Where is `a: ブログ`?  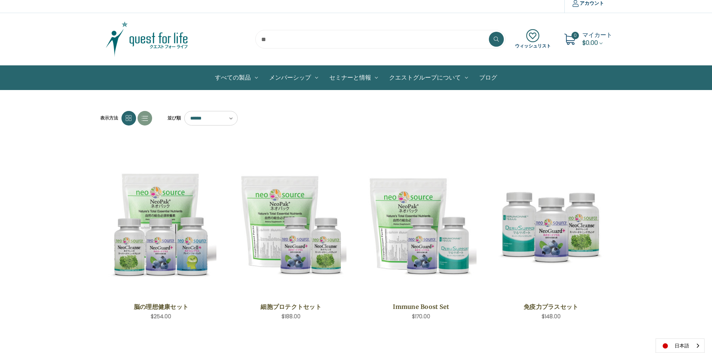 a: ブログ is located at coordinates (488, 78).